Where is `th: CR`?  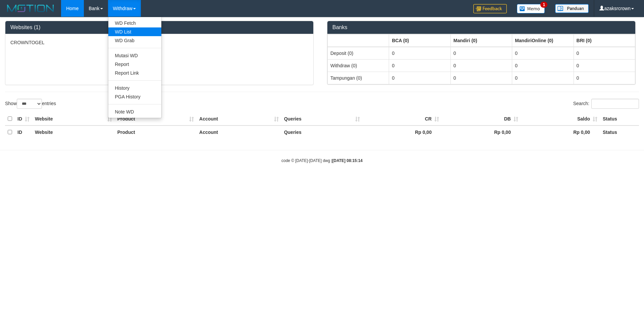 th: CR is located at coordinates (402, 119).